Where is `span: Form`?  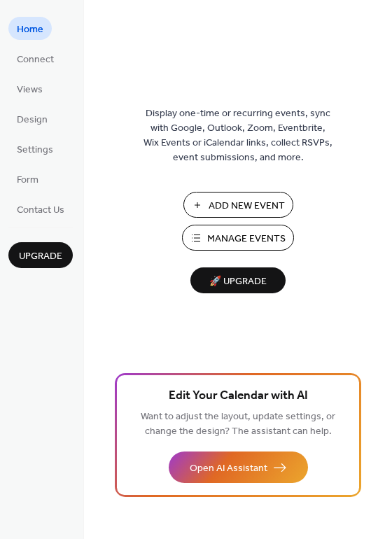 span: Form is located at coordinates (28, 179).